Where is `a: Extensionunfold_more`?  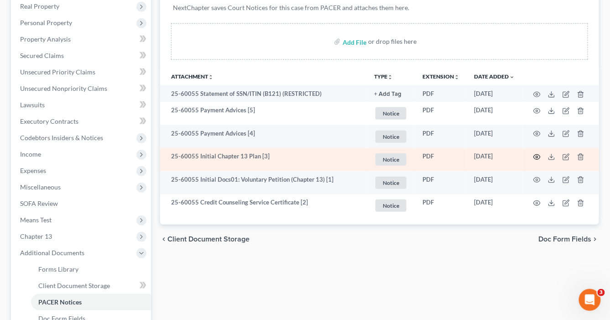 a: Extensionunfold_more is located at coordinates (441, 76).